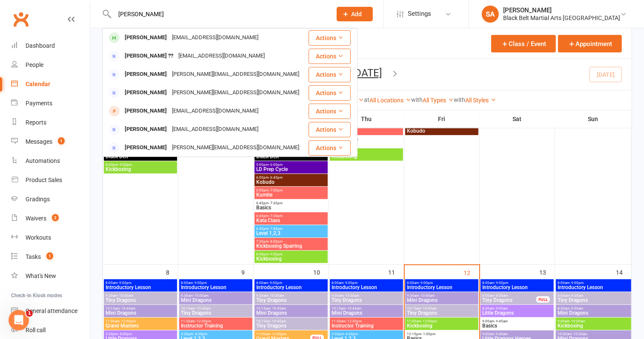 This screenshot has width=644, height=339. I want to click on span: Settings, so click(419, 14).